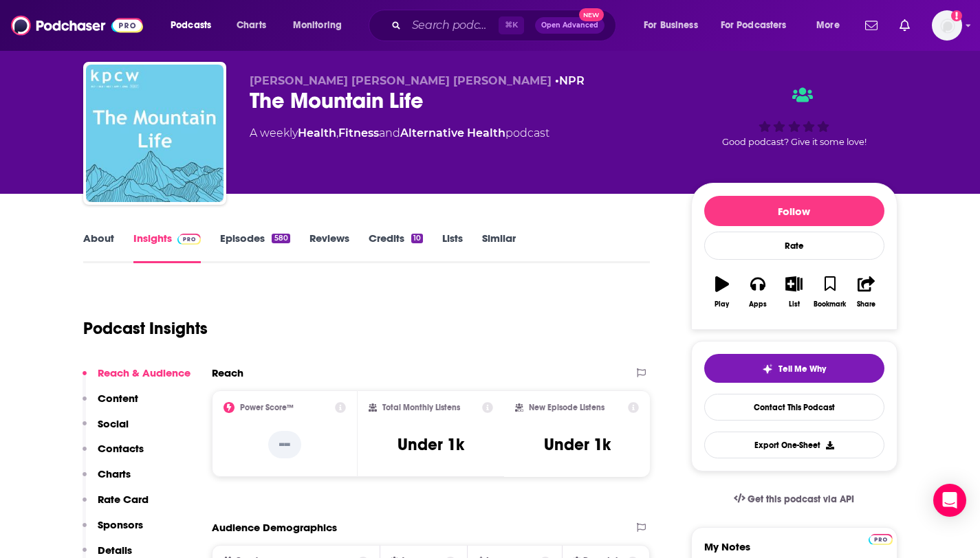 This screenshot has width=980, height=558. What do you see at coordinates (154, 134) in the screenshot?
I see `img: The Mountain Life` at bounding box center [154, 134].